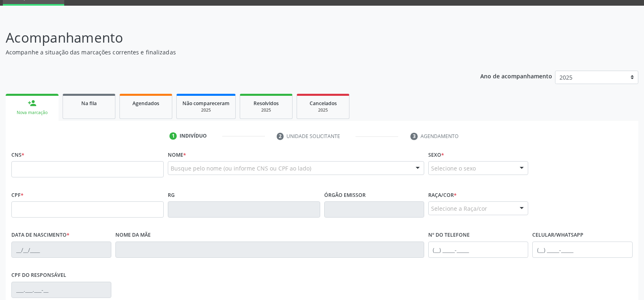 The width and height of the screenshot is (644, 300). What do you see at coordinates (206, 103) in the screenshot?
I see `span: Não compareceram` at bounding box center [206, 103].